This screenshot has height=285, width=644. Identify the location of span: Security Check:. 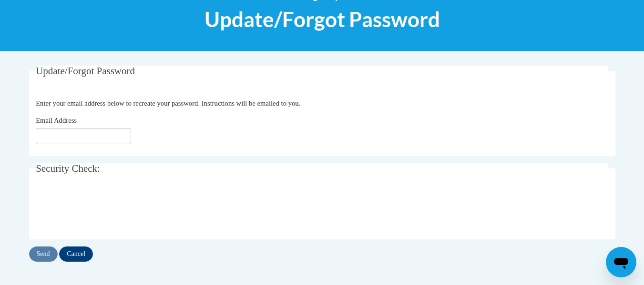
(68, 169).